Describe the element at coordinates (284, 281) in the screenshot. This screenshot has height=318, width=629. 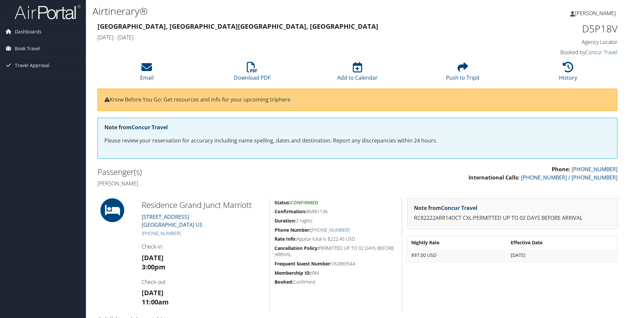
I see `strong: Booked:` at that location.